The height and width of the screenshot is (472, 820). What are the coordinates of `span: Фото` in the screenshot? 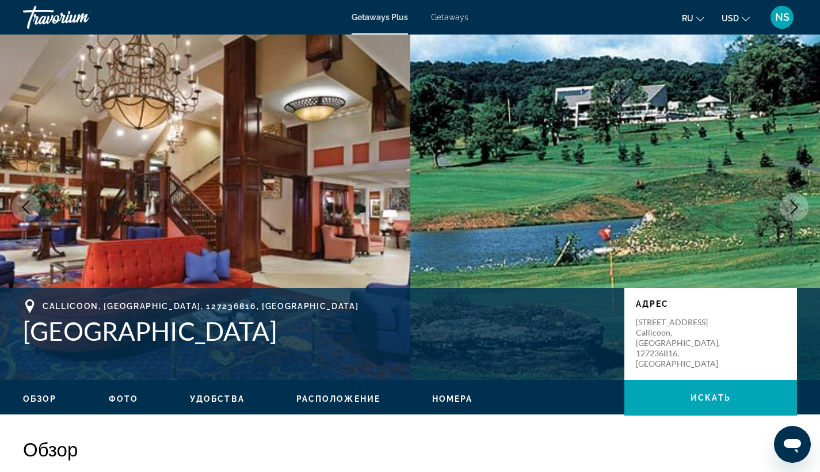 It's located at (123, 399).